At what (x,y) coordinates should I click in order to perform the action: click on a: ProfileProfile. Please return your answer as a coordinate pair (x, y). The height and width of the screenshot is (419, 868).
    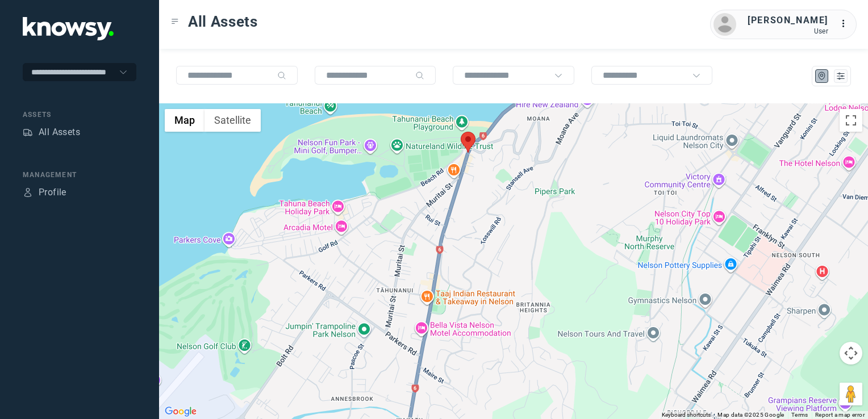
    Looking at the image, I should click on (44, 193).